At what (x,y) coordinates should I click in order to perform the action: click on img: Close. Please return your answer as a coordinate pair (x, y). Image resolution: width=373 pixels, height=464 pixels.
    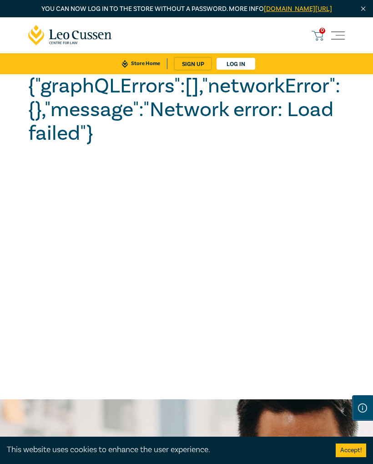
    Looking at the image, I should click on (363, 9).